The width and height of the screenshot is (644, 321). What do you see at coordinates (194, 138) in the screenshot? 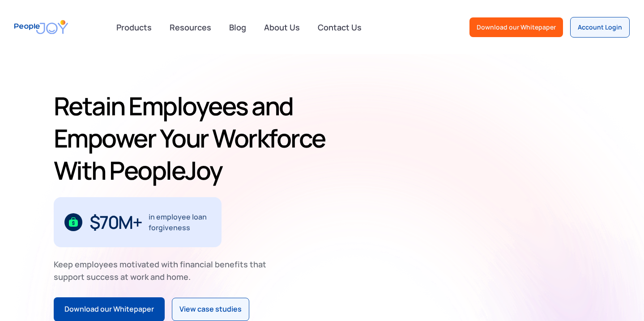
I see `h1: Retain Employees and Empower Your Workforce With PeopleJoy` at bounding box center [194, 138].